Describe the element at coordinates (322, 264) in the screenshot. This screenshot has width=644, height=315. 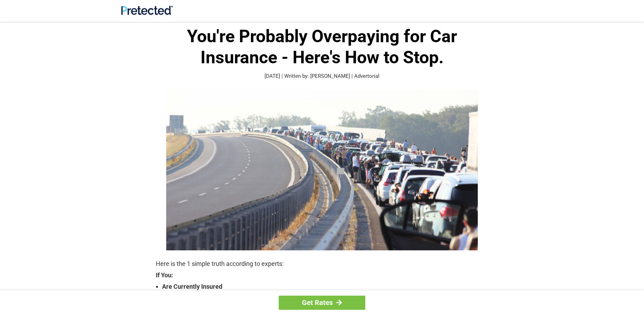
I see `p: Here is the 1 simple truth according to experts:` at that location.